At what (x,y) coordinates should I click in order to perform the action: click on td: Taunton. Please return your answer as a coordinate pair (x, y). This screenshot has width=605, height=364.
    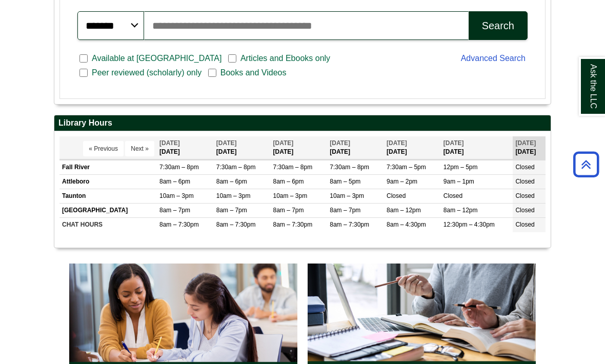
    Looking at the image, I should click on (108, 196).